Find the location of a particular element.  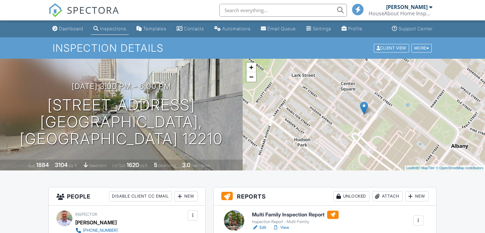

span: bathrooms is located at coordinates (200, 165).